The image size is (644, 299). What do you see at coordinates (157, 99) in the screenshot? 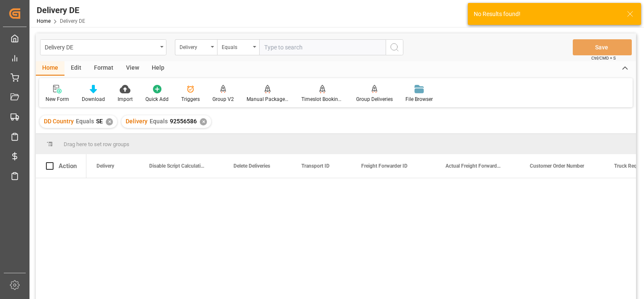
I see `div: Quick Add` at bounding box center [157, 99].